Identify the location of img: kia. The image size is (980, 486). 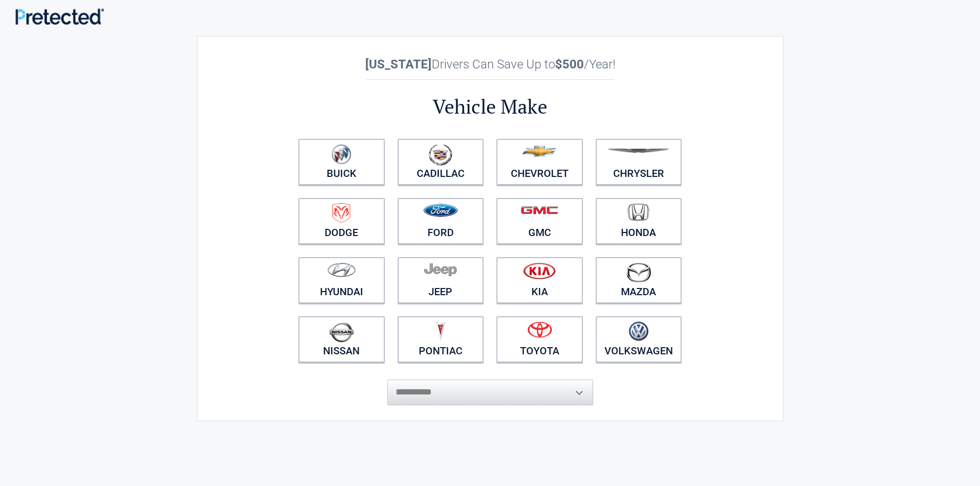
(539, 270).